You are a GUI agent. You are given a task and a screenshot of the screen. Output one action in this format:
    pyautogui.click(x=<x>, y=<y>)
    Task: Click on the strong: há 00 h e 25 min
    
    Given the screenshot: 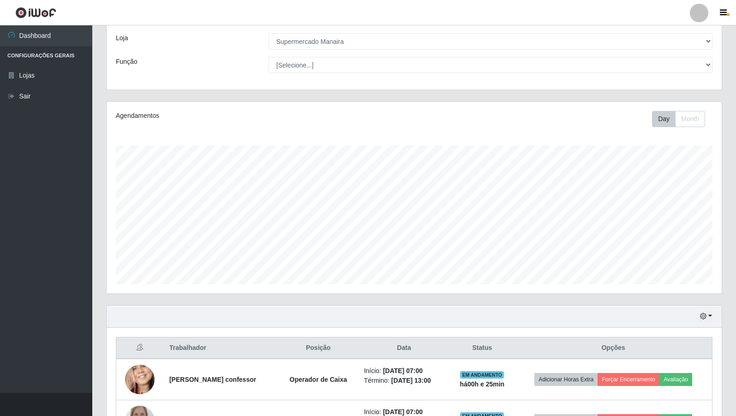 What is the action you would take?
    pyautogui.click(x=482, y=384)
    